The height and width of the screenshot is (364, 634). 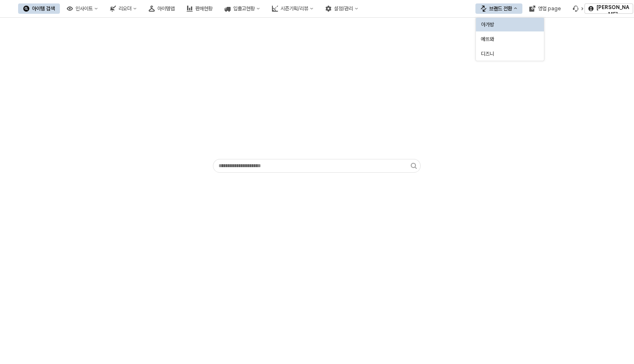 I want to click on button: 설정/관리, so click(x=342, y=9).